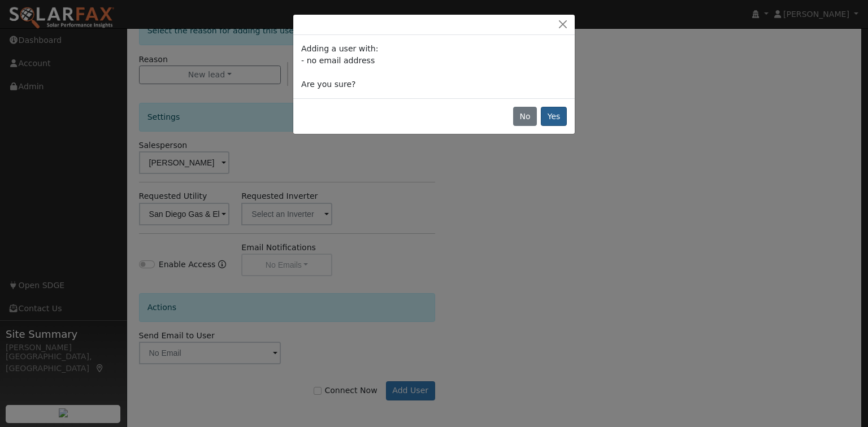 The image size is (868, 427). What do you see at coordinates (328, 84) in the screenshot?
I see `span: Are you sure?` at bounding box center [328, 84].